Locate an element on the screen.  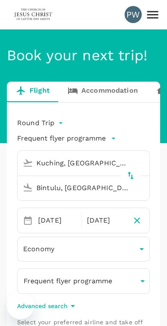
input: Depart from is located at coordinates (75, 163).